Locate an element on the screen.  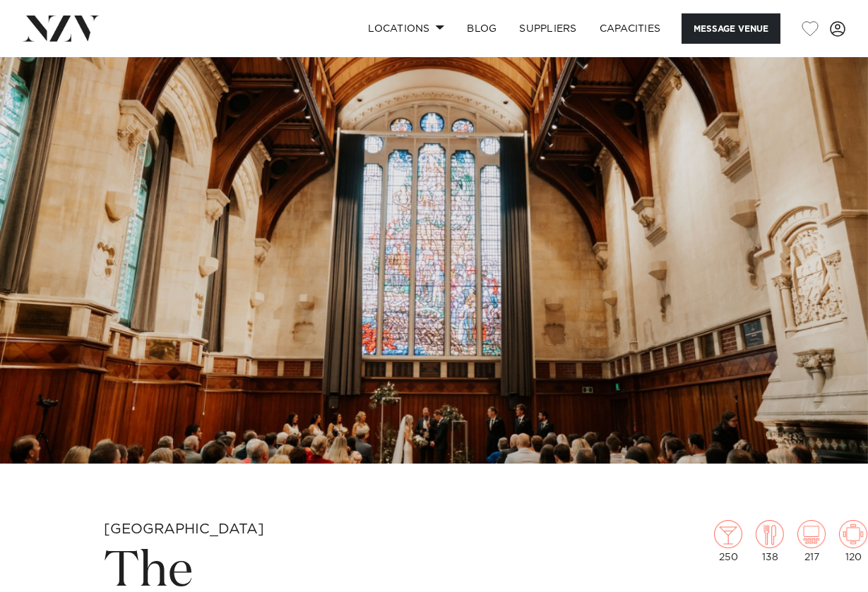
a: SUPPLIERS is located at coordinates (547, 29).